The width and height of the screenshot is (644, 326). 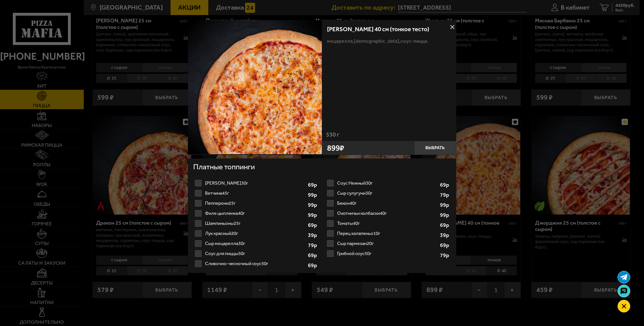 I want to click on li: Лук красный, so click(x=256, y=234).